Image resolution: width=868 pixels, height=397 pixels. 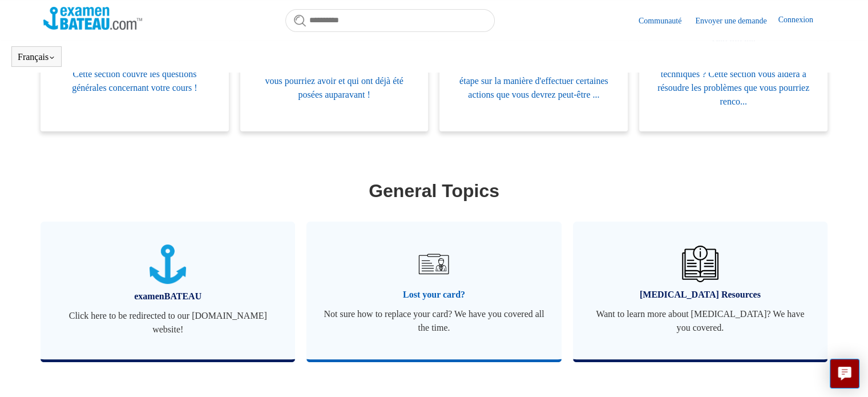 I want to click on a: Communauté, so click(x=665, y=20).